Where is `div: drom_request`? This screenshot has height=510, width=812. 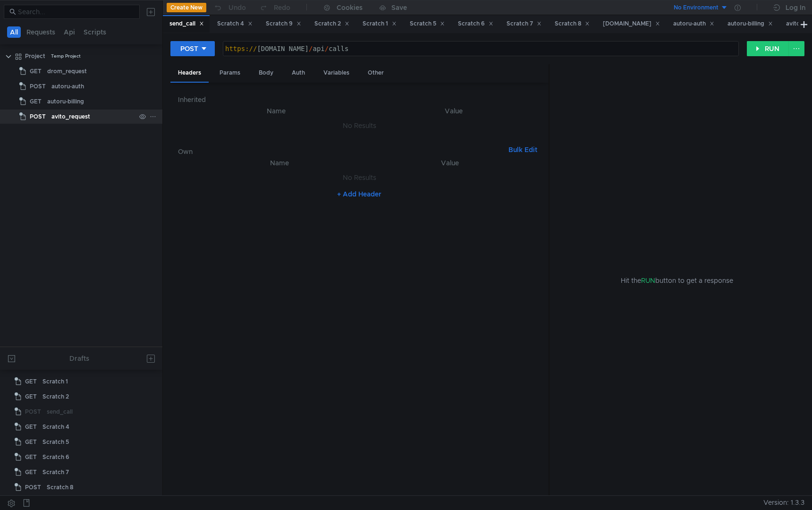 div: drom_request is located at coordinates (67, 71).